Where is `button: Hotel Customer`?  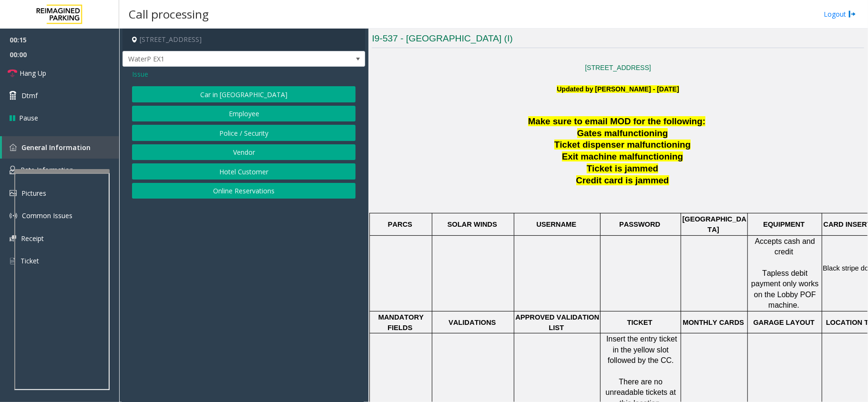 button: Hotel Customer is located at coordinates (244, 172).